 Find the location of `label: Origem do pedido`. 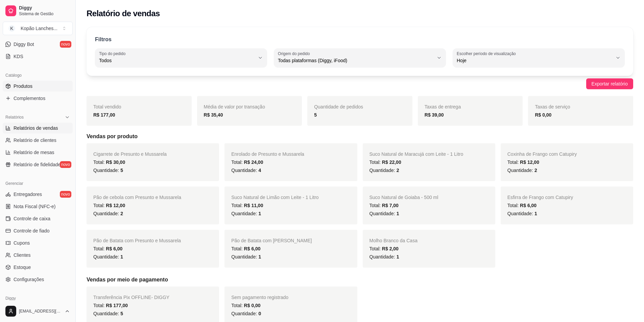

label: Origem do pedido is located at coordinates (295, 54).